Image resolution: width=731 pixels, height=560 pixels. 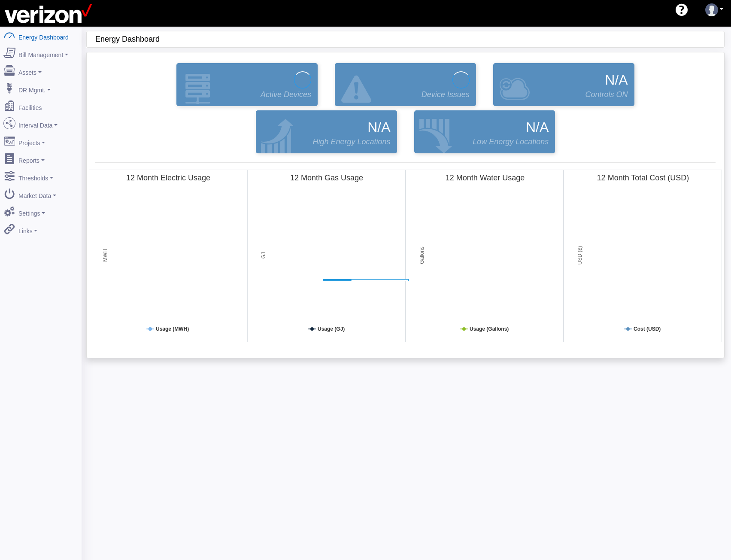 What do you see at coordinates (168, 178) in the screenshot?
I see `tspan: 12 Month Electric Usage` at bounding box center [168, 178].